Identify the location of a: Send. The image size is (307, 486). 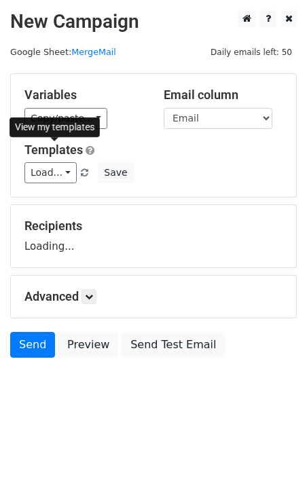
(33, 345).